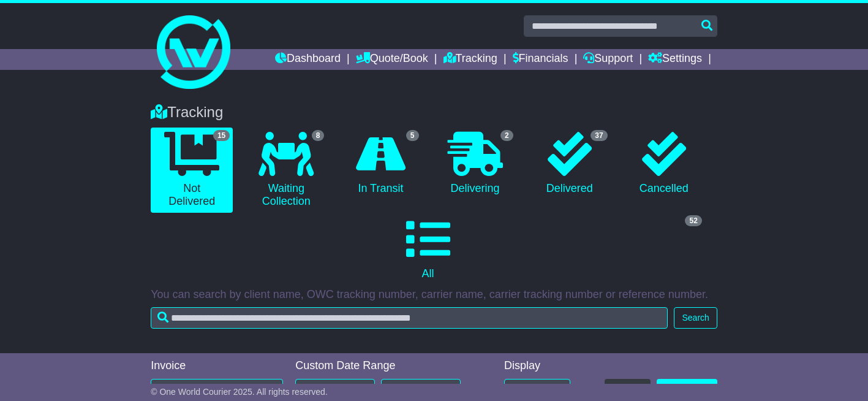 This screenshot has width=868, height=401. What do you see at coordinates (686, 390) in the screenshot?
I see `a: CSV Export` at bounding box center [686, 390].